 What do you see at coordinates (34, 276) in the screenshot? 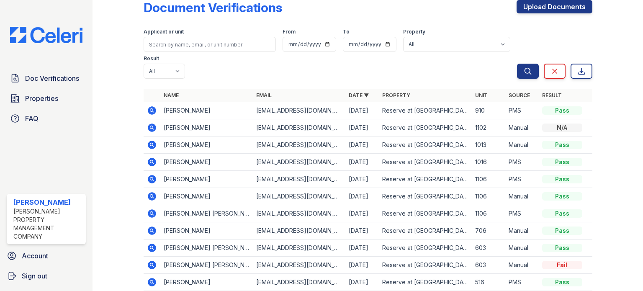
I see `span: Sign out` at bounding box center [34, 276].